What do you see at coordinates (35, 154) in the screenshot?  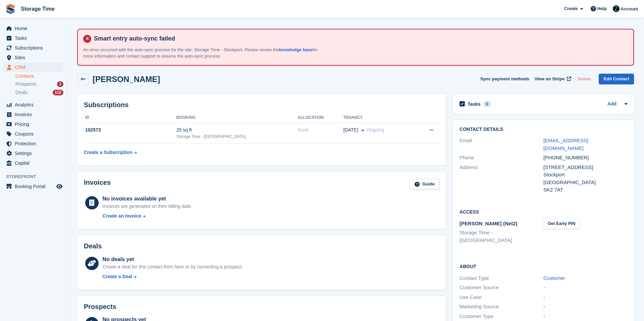 I see `span: Settings` at bounding box center [35, 154].